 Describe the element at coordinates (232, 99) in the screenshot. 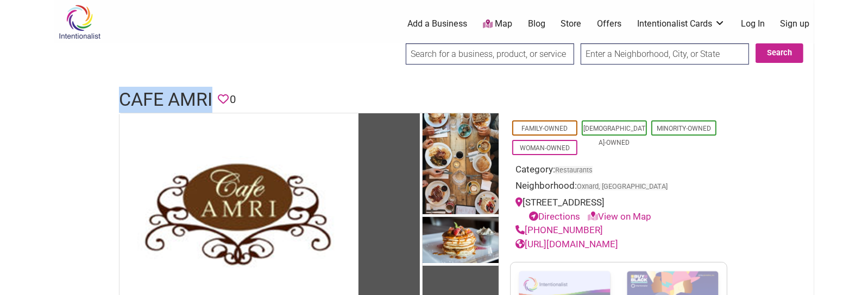

I see `span: 0` at that location.